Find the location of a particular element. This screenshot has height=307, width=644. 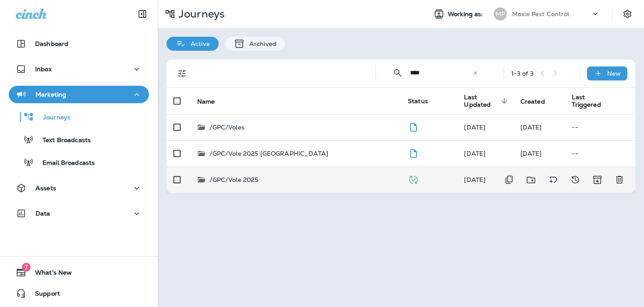

p: Active is located at coordinates (198, 44).